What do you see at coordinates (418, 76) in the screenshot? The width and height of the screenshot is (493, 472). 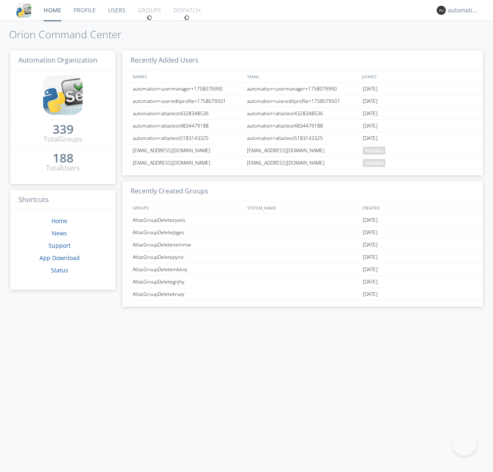 I see `div: JOINED` at bounding box center [418, 76].